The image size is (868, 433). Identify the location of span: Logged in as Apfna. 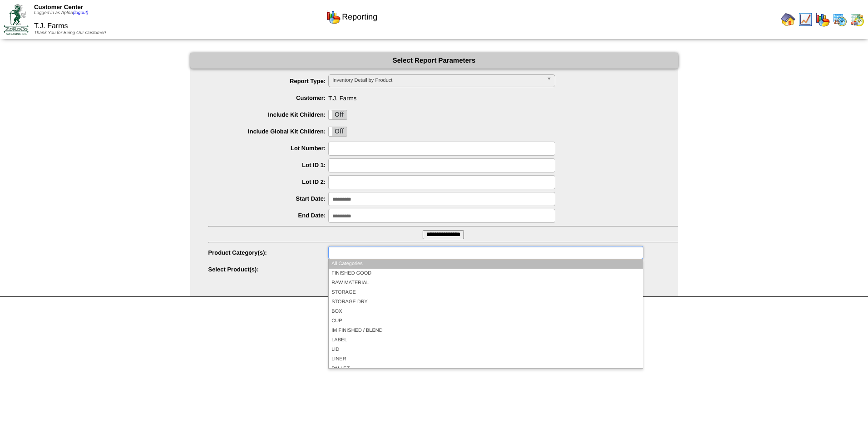
(61, 13).